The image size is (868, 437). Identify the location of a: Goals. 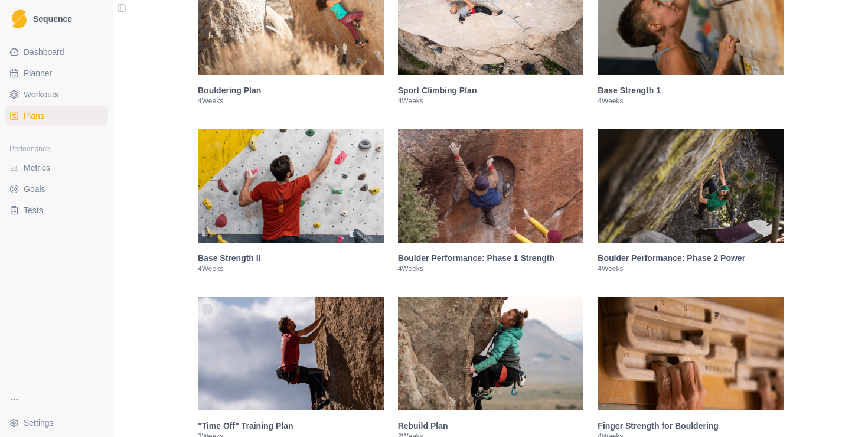
(56, 189).